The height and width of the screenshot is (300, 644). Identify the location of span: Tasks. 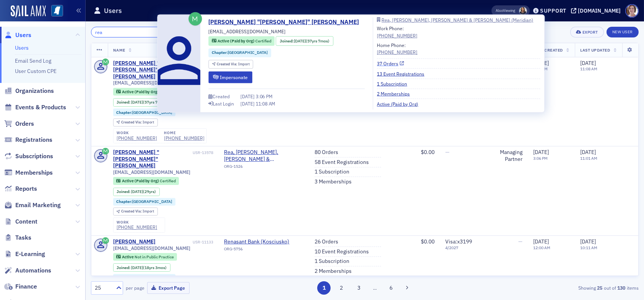
(23, 238).